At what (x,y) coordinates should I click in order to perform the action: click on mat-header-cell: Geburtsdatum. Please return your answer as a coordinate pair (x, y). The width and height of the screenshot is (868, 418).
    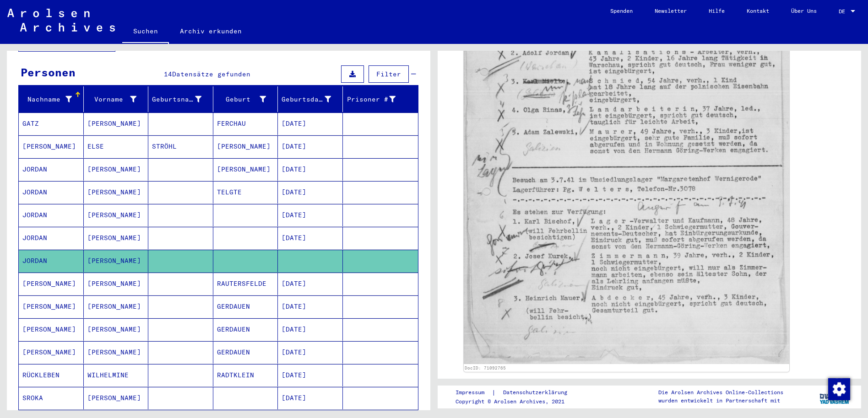
    Looking at the image, I should click on (310, 99).